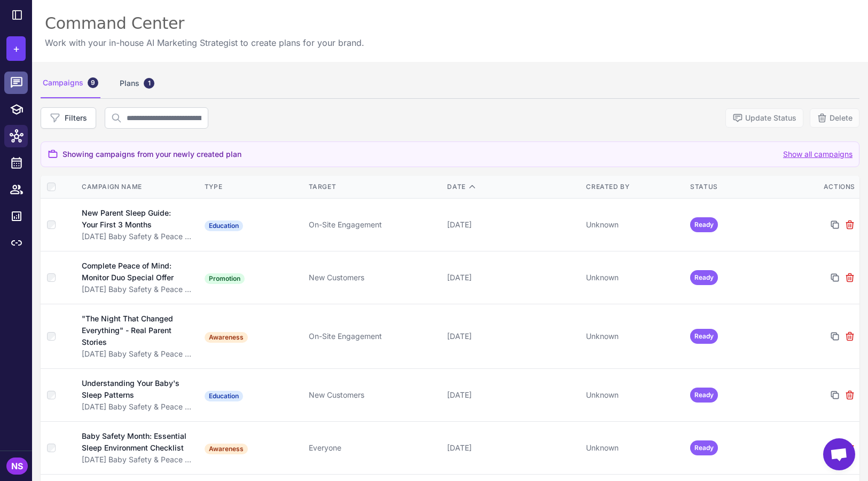 This screenshot has width=868, height=481. I want to click on div: Everyone, so click(374, 448).